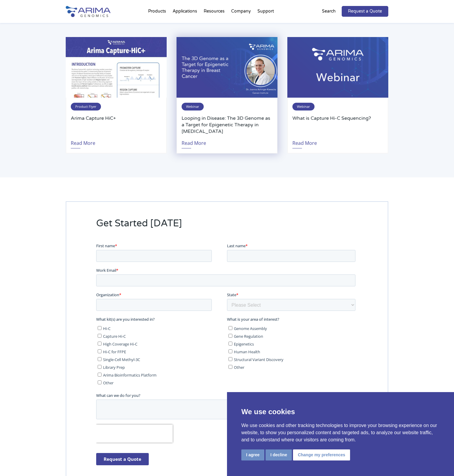 The width and height of the screenshot is (454, 476). I want to click on span: What is your area of interest?, so click(157, 76).